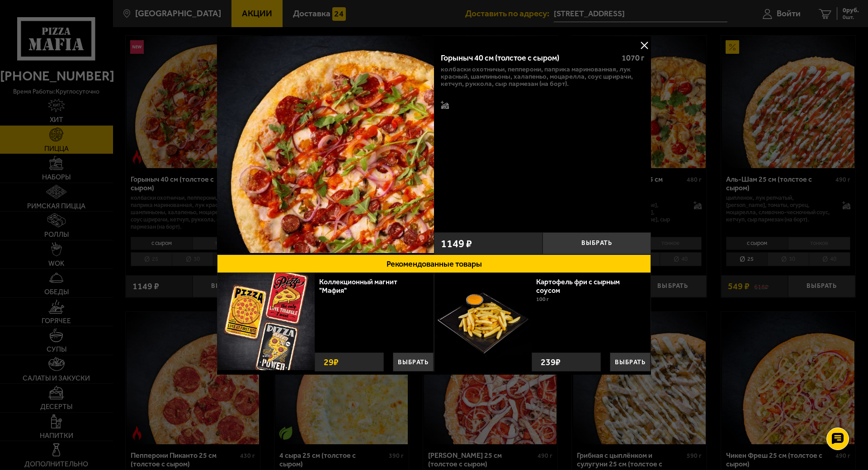 This screenshot has width=868, height=470. What do you see at coordinates (543, 299) in the screenshot?
I see `span: 100 г` at bounding box center [543, 299].